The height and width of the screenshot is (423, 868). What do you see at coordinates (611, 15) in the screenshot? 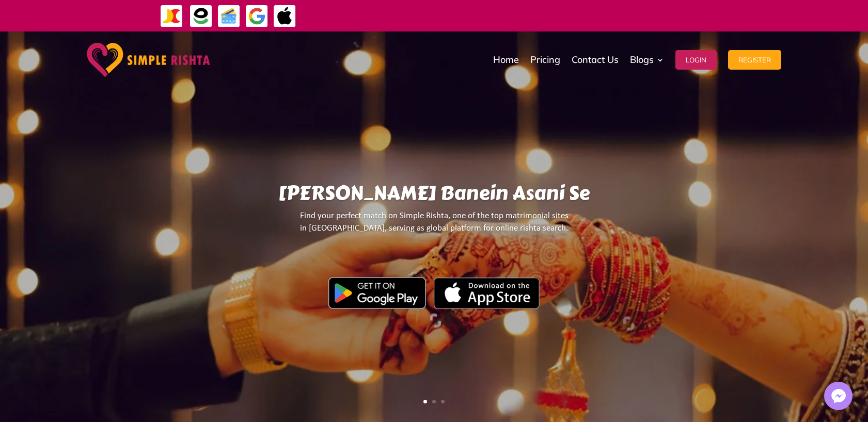
I see `div: ایپ میں پیمنٹ صرف گوگل پے اور ایپل پے کے ذریعے ممکن ہے۔ ، یا کریڈٹ کارڈ کے ذریعے ویب سائٹ پر ہوگی۔` at bounding box center [611, 15].